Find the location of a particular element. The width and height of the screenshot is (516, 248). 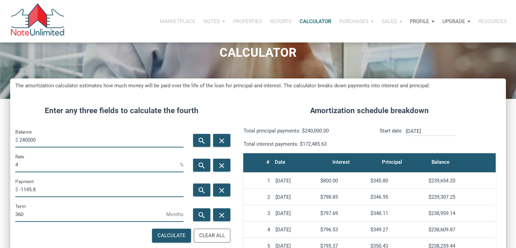

a: Upgrade is located at coordinates (456, 21).